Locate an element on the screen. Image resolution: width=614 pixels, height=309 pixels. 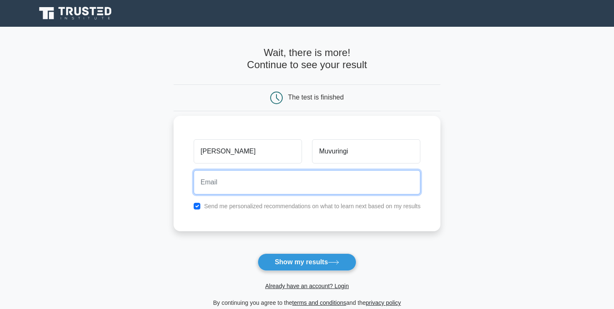
a: Already have an account? Login is located at coordinates (307, 286).